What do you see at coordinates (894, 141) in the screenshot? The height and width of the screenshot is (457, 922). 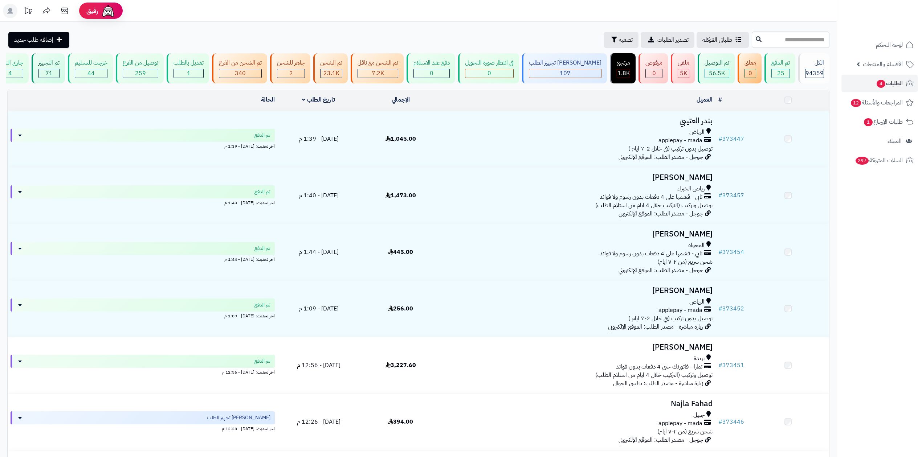 I see `span: العملاء` at bounding box center [894, 141].